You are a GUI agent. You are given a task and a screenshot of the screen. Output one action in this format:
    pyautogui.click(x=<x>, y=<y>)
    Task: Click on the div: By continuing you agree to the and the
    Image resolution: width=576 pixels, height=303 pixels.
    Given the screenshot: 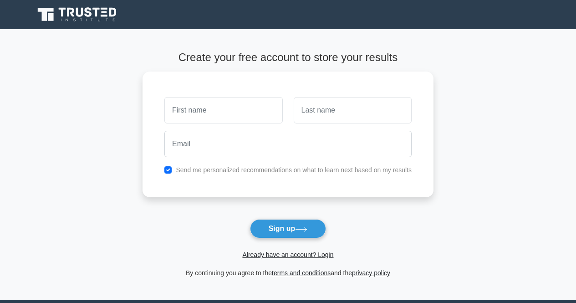 What is the action you would take?
    pyautogui.click(x=288, y=273)
    